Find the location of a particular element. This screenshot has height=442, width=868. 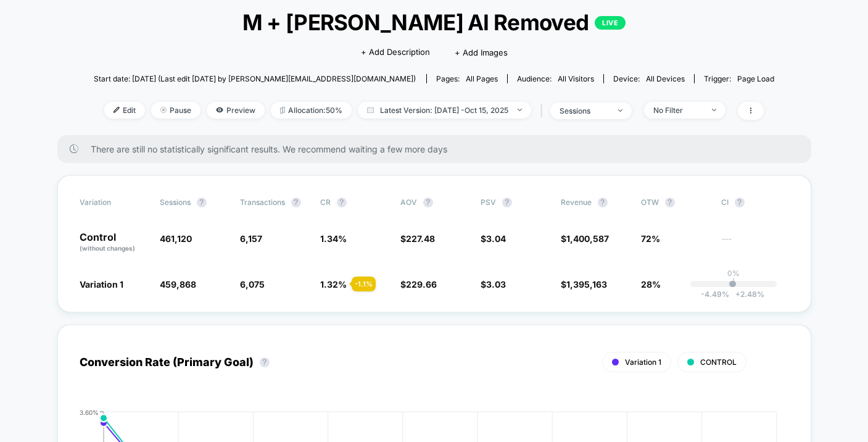

span: 72% is located at coordinates (650, 239).